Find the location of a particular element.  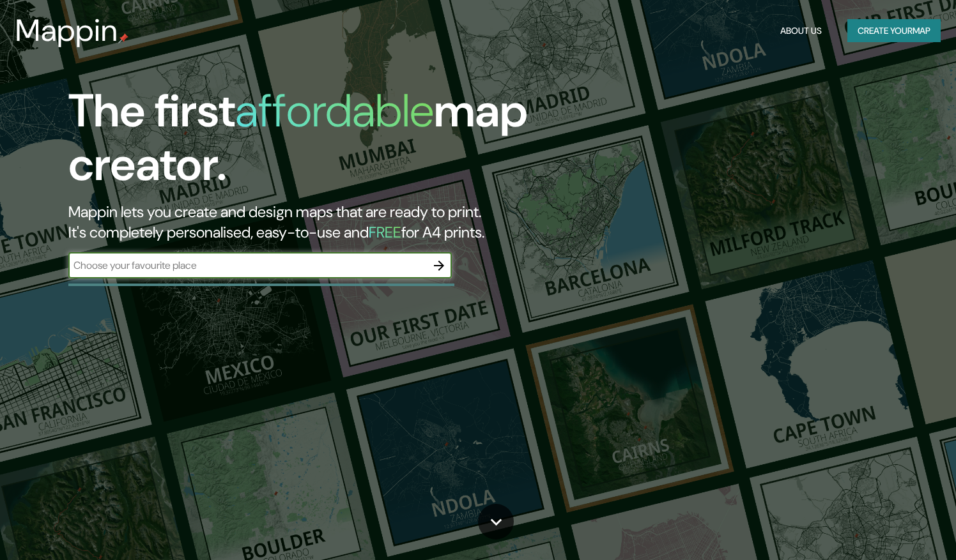

button: About Us is located at coordinates (801, 31).